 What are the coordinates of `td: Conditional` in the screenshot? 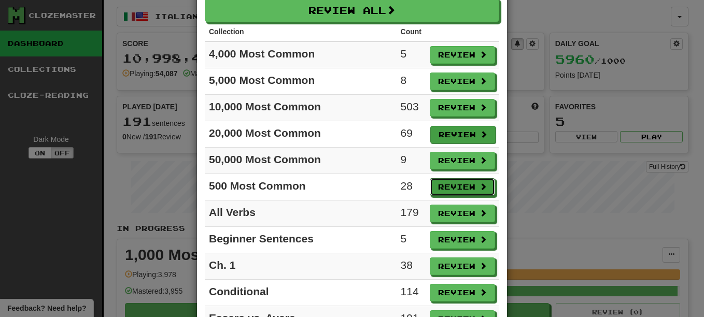 It's located at (301, 293).